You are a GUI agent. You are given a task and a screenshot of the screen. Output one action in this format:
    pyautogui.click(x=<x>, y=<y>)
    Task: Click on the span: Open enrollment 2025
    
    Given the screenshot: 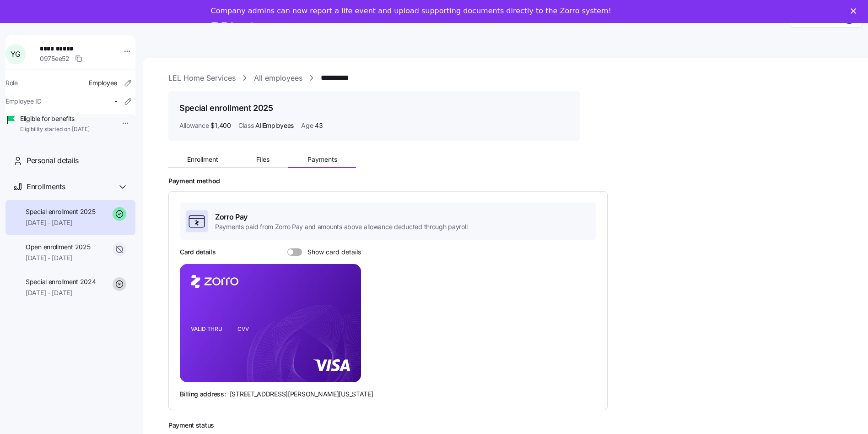 What is the action you would take?
    pyautogui.click(x=58, y=247)
    